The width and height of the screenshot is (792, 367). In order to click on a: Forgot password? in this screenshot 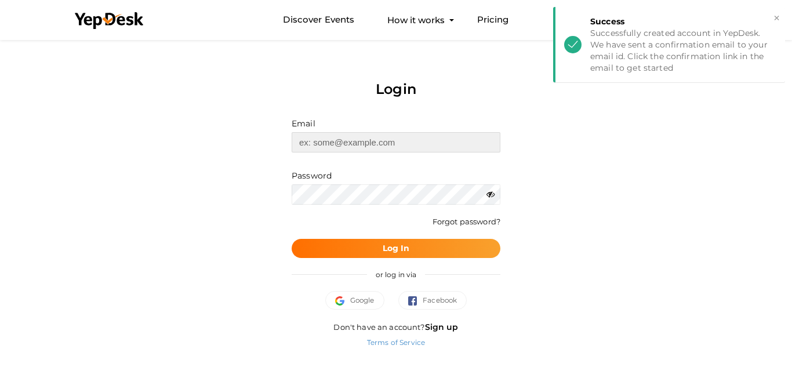, I will do `click(466, 222)`.